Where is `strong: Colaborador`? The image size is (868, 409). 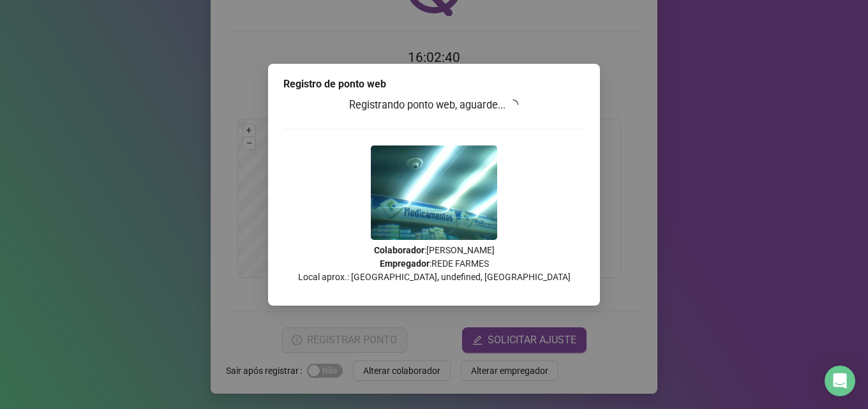
strong: Colaborador is located at coordinates (399, 250).